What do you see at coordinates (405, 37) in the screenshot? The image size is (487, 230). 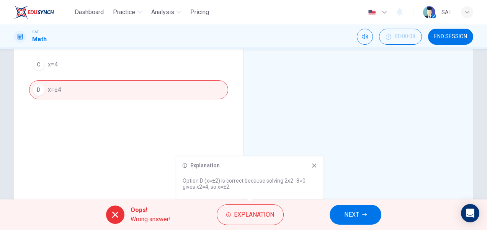 I see `span: 00:00:08` at bounding box center [405, 37].